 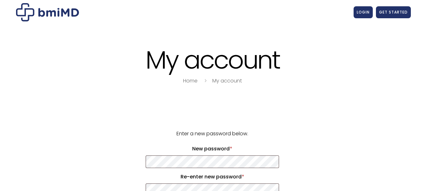 What do you see at coordinates (47, 12) in the screenshot?
I see `div: My account` at bounding box center [47, 12].